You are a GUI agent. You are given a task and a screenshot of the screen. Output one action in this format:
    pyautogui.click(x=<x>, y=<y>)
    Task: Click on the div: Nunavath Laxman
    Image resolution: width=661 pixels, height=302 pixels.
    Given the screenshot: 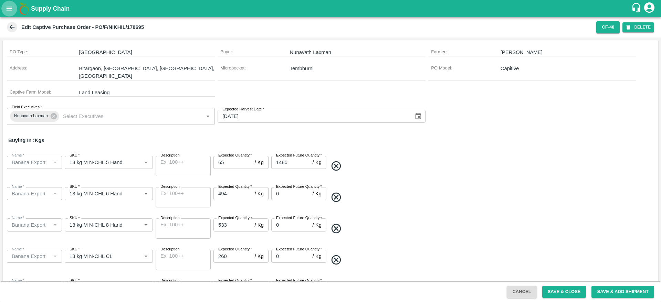 What is the action you would take?
    pyautogui.click(x=34, y=116)
    